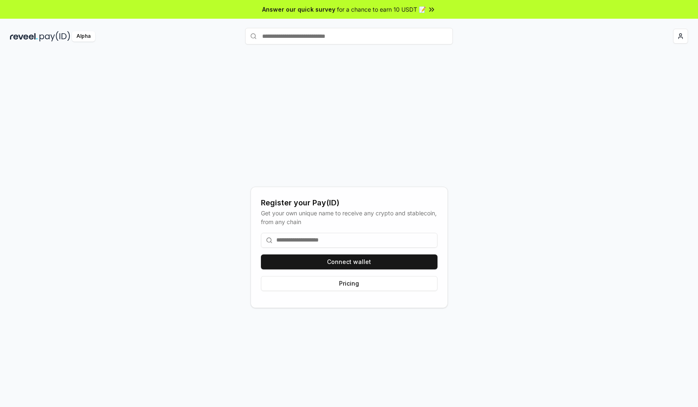 The height and width of the screenshot is (407, 698). I want to click on button: Pricing, so click(349, 283).